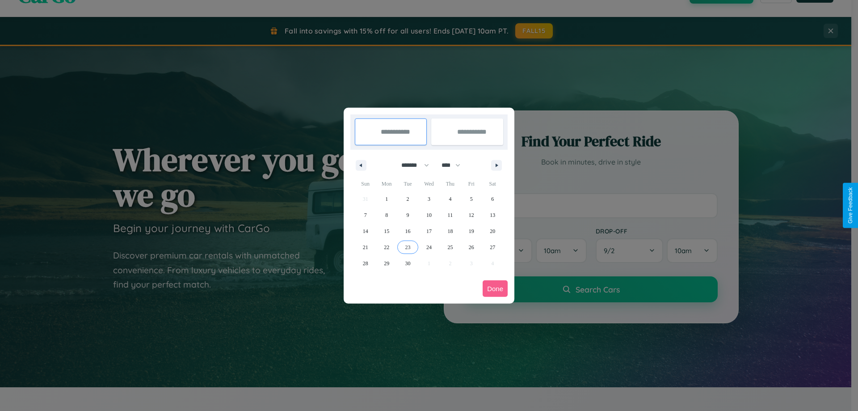 This screenshot has height=411, width=858. Describe the element at coordinates (492, 247) in the screenshot. I see `span: 27` at that location.